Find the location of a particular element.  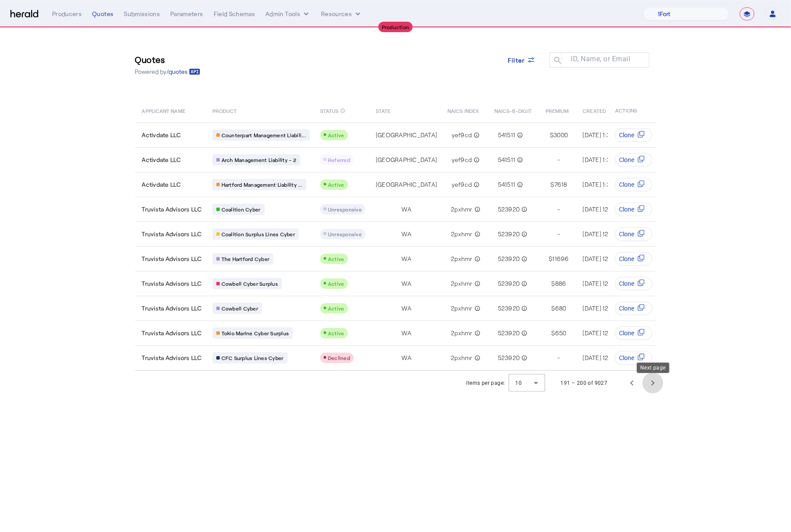

mat-icon: search is located at coordinates (557, 61).